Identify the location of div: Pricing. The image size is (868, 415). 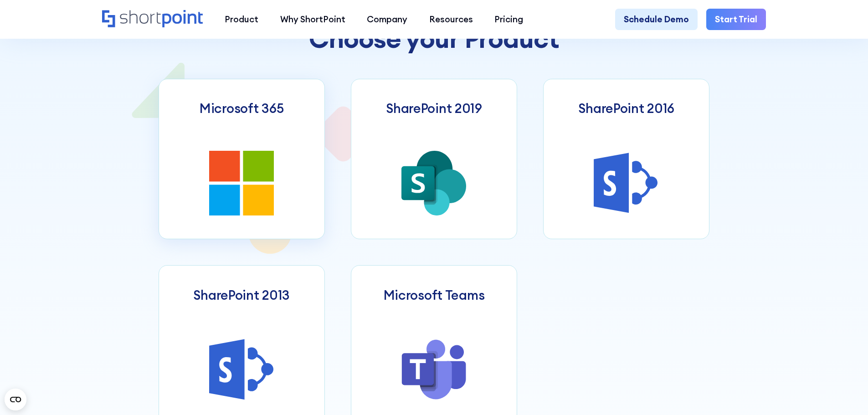
(508, 19).